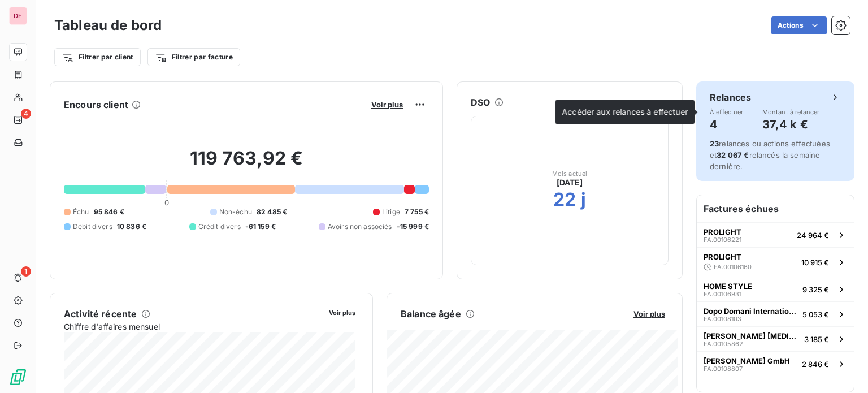  Describe the element at coordinates (813, 235) in the screenshot. I see `span: 24 964 €` at that location.